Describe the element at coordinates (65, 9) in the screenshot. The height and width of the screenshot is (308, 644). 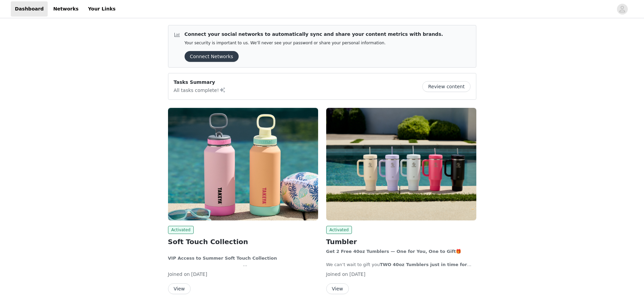
I see `a: Networks` at that location.